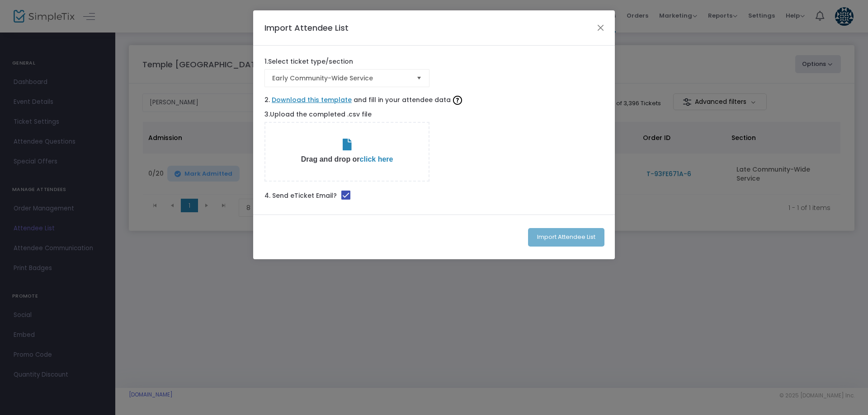  I want to click on h4: Import Attendee List, so click(307, 28).